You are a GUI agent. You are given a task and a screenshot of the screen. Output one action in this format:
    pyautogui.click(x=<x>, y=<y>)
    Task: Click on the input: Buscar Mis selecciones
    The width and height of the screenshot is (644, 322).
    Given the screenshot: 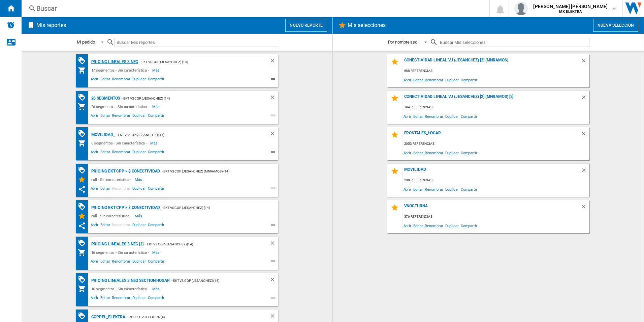 What is the action you would take?
    pyautogui.click(x=513, y=42)
    